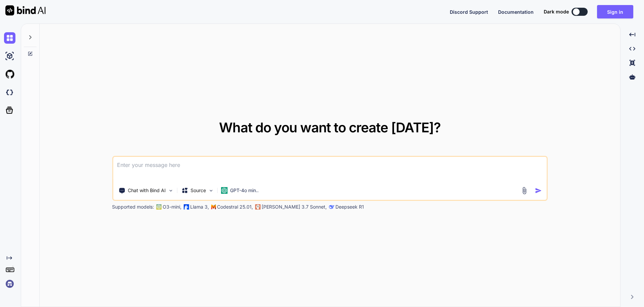 This screenshot has width=644, height=307. Describe the element at coordinates (516, 12) in the screenshot. I see `span: Documentation` at that location.